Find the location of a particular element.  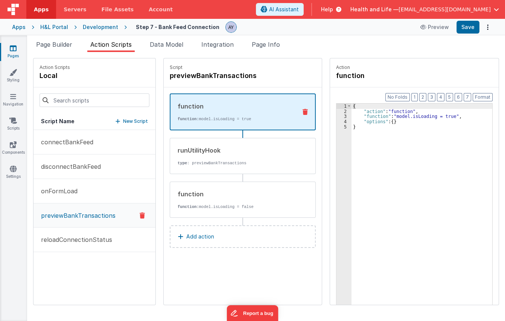

span: AI Assistant is located at coordinates (284, 9).